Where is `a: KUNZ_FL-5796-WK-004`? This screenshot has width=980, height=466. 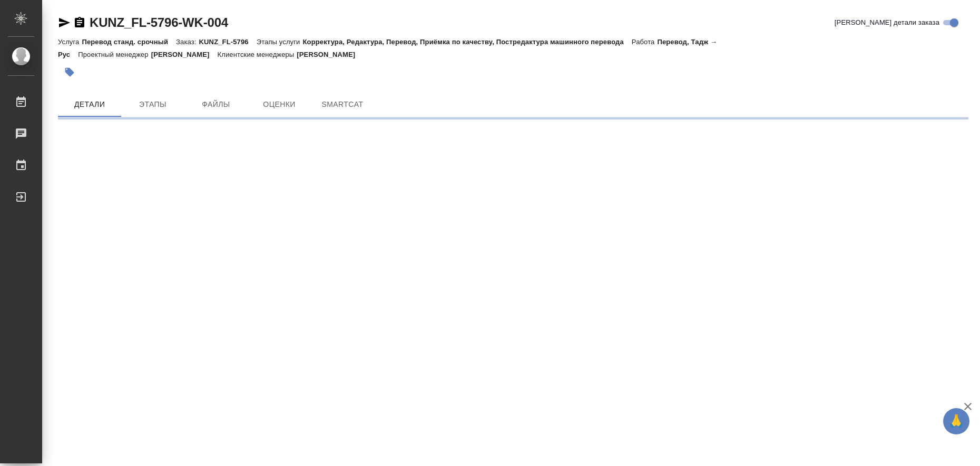
a: KUNZ_FL-5796-WK-004 is located at coordinates (159, 22).